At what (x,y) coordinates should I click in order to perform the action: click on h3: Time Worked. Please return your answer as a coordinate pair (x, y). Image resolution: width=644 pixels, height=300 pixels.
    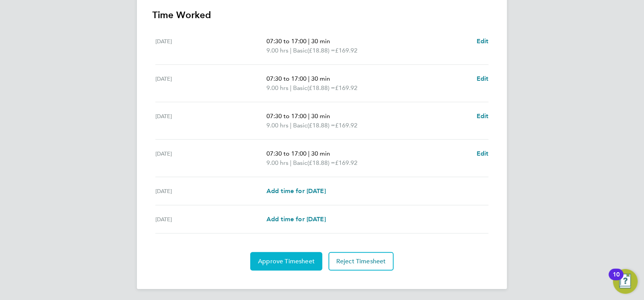
    Looking at the image, I should click on (322, 15).